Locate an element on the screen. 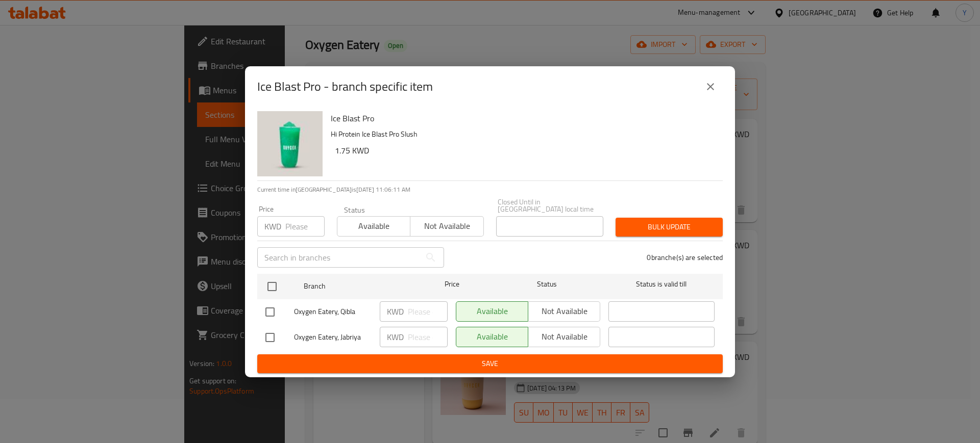 This screenshot has height=443, width=980. span: Branch is located at coordinates (357, 286).